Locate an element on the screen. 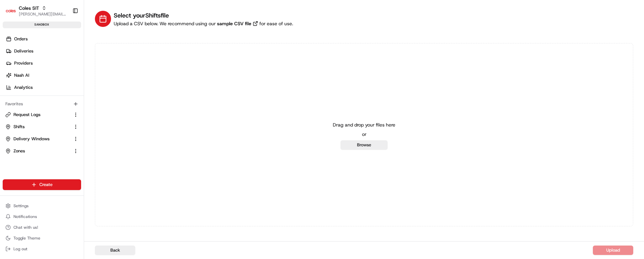 Image resolution: width=644 pixels, height=259 pixels. a: Nash AI is located at coordinates (43, 75).